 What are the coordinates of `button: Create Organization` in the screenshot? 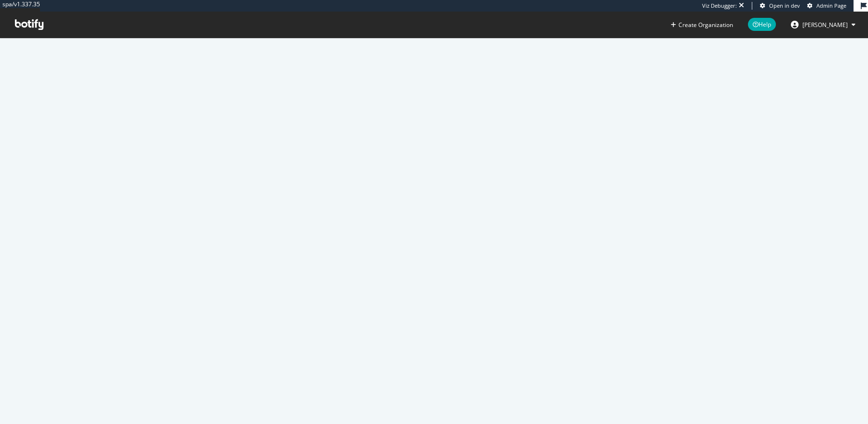 It's located at (702, 25).